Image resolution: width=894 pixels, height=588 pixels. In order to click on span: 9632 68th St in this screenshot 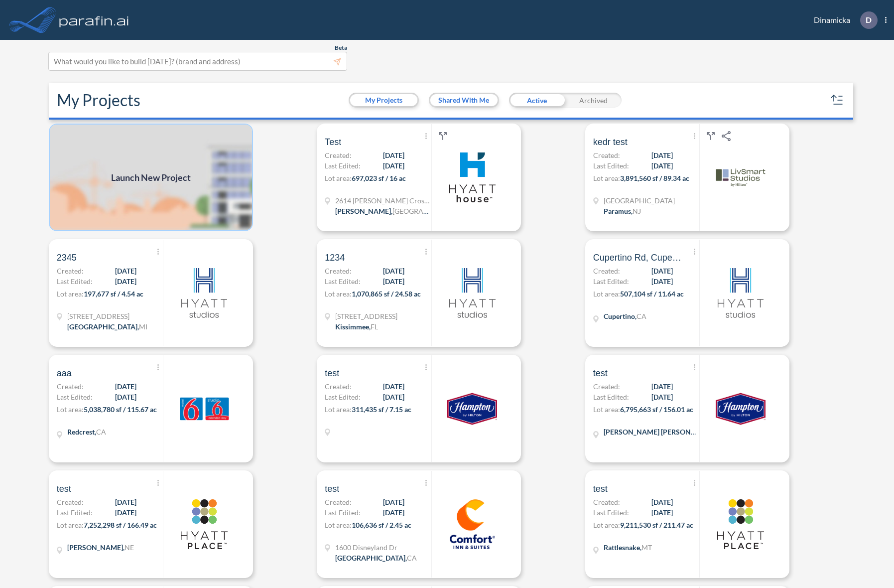, I will do `click(107, 316)`.